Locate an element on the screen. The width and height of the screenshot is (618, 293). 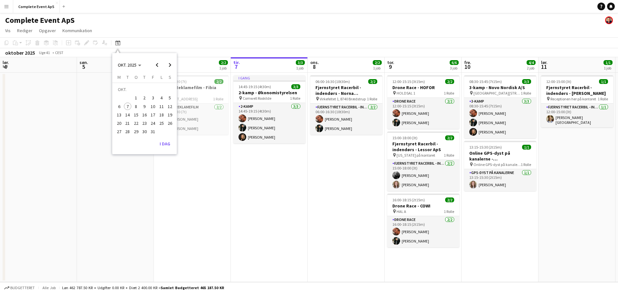
button: 09-10-2025 is located at coordinates (145, 107).